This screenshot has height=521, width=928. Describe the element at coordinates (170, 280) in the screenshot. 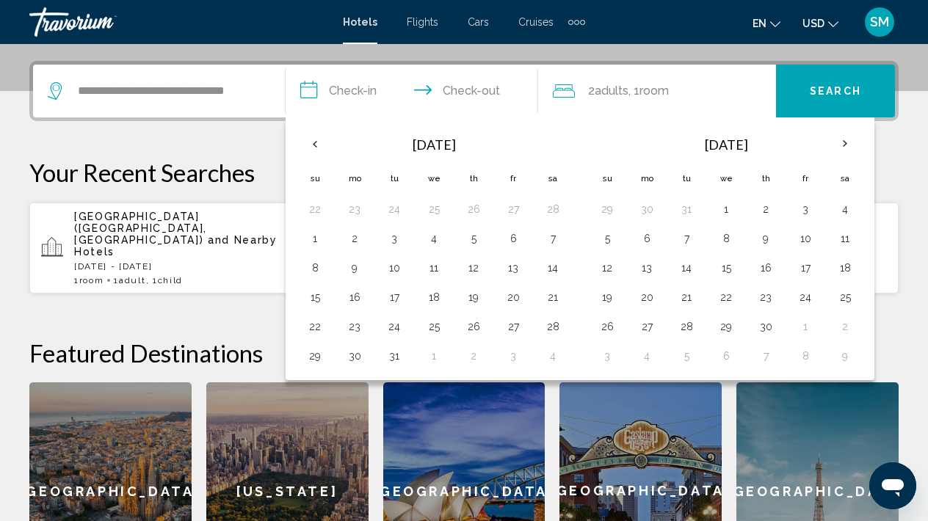

I see `span: Child` at that location.